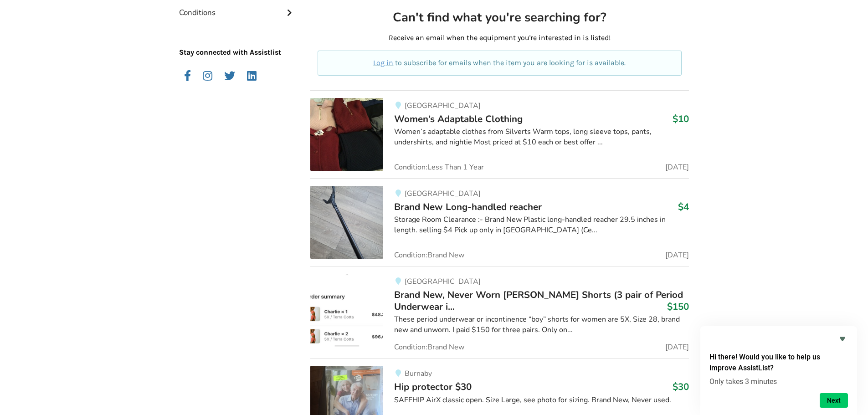 The width and height of the screenshot is (868, 415). I want to click on h3: $4, so click(683, 207).